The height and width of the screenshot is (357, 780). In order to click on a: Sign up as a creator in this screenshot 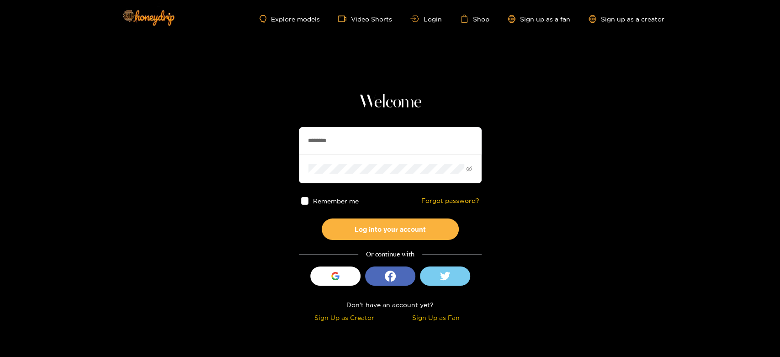, I will do `click(627, 19)`.